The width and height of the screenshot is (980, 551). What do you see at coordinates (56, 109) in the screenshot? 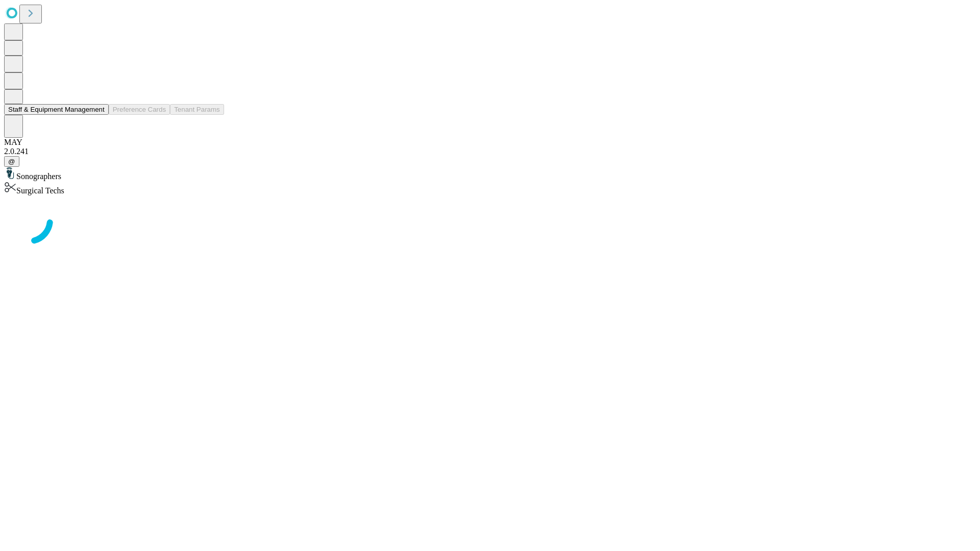
I see `button: Staff & Equipment Management` at bounding box center [56, 109].